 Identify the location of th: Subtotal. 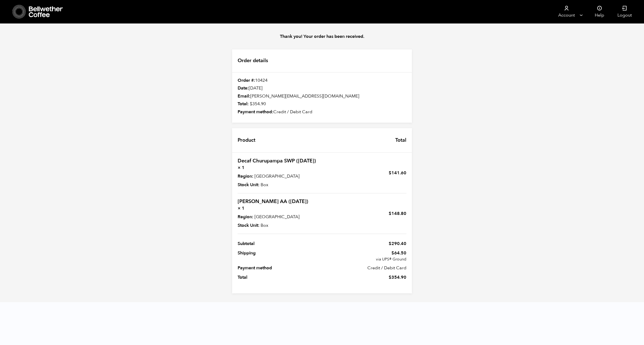
(279, 244).